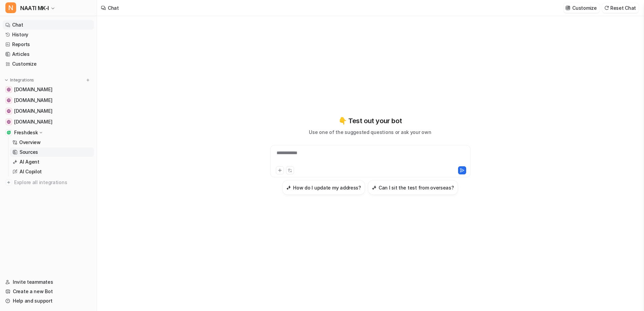 Image resolution: width=644 pixels, height=311 pixels. What do you see at coordinates (323, 188) in the screenshot?
I see `button: How do I update my address?How do I update my address?` at bounding box center [323, 188].